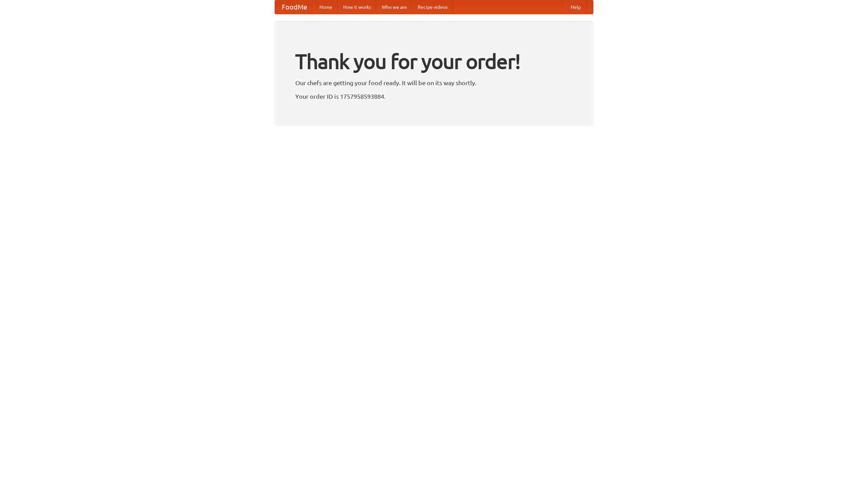 The height and width of the screenshot is (480, 868). What do you see at coordinates (432, 7) in the screenshot?
I see `a: Recipe videos` at bounding box center [432, 7].